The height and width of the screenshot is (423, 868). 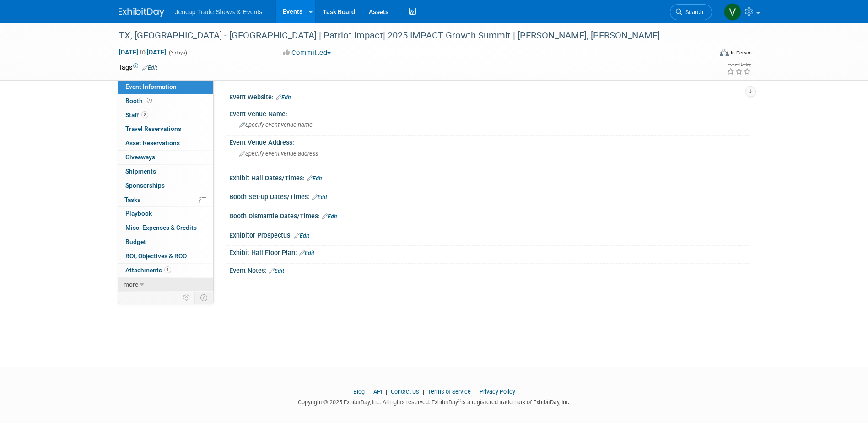 I want to click on span: Booth not reserved yet, so click(x=149, y=100).